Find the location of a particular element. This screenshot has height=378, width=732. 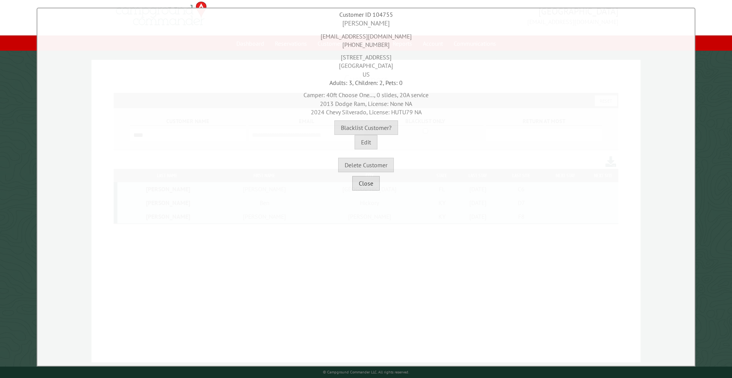

div: Adults: 3, Children: 2, Pets: 0 is located at coordinates (366, 83).